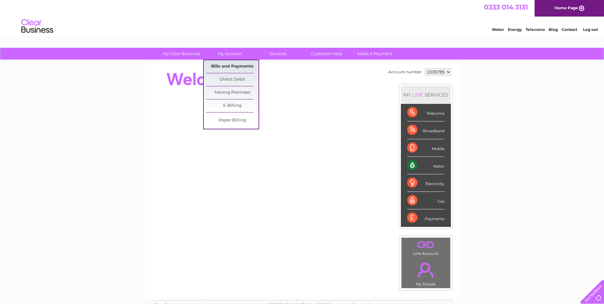 Image resolution: width=604 pixels, height=304 pixels. I want to click on a: Blog, so click(553, 29).